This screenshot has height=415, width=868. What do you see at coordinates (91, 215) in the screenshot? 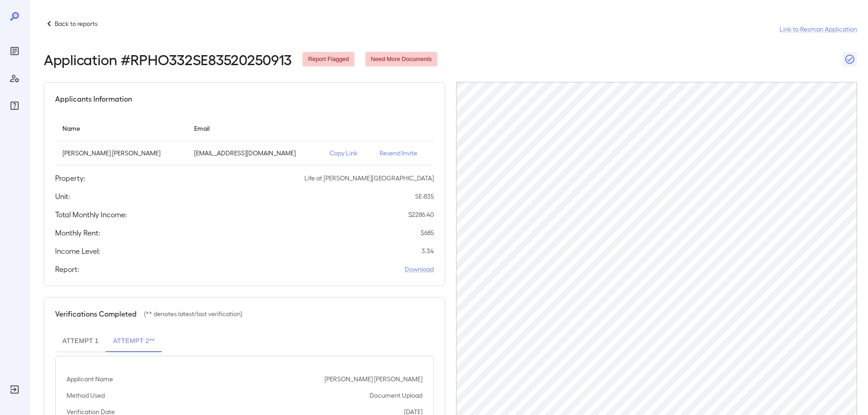
I see `h5: Total Monthly Income:` at bounding box center [91, 215].